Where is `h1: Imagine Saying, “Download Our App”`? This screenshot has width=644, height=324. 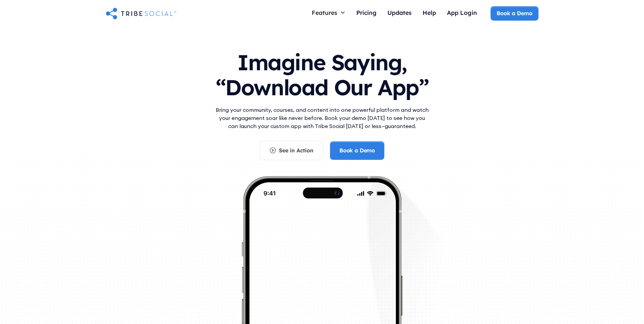
h1: Imagine Saying, “Download Our App” is located at coordinates (322, 73).